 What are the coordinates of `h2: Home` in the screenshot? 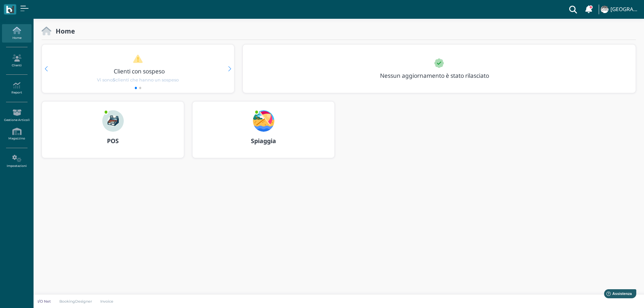 It's located at (63, 31).